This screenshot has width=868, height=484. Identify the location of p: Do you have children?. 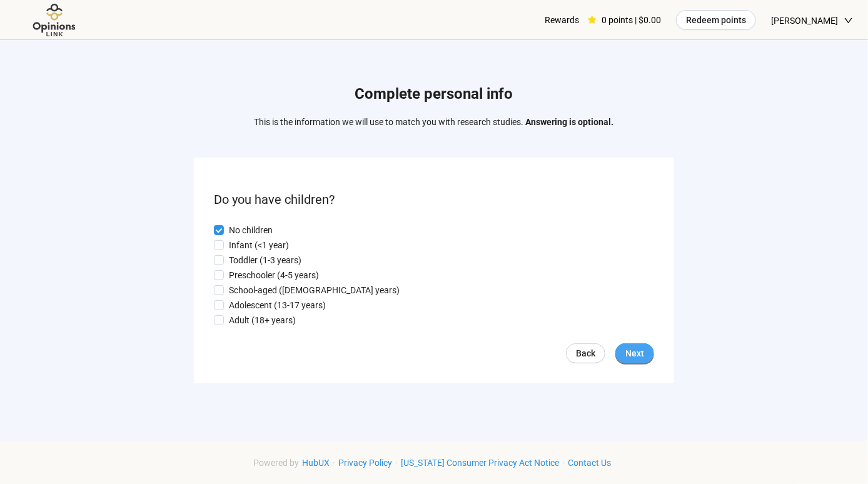
(434, 199).